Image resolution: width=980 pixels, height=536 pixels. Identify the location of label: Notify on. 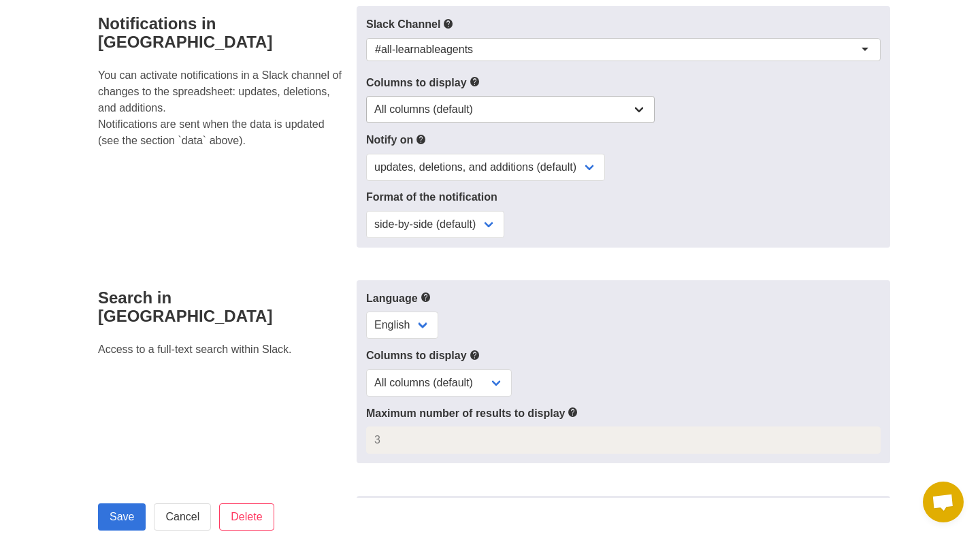
(623, 139).